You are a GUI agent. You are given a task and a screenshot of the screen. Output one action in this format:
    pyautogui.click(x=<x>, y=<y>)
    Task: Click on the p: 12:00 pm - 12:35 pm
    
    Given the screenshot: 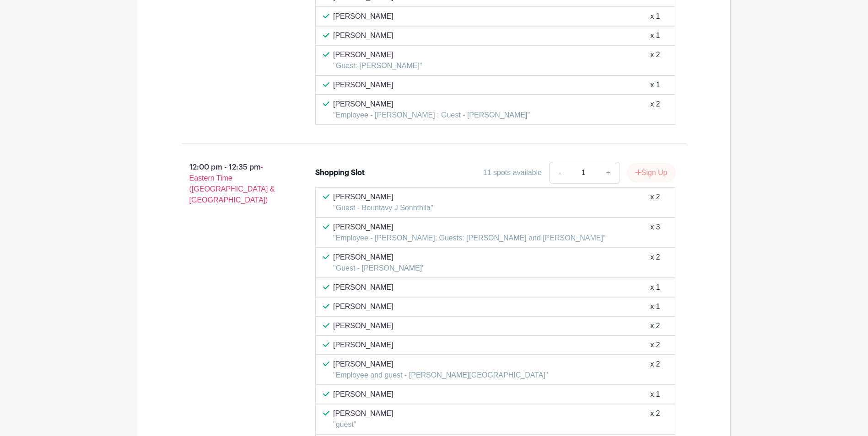 What is the action you would take?
    pyautogui.click(x=234, y=184)
    